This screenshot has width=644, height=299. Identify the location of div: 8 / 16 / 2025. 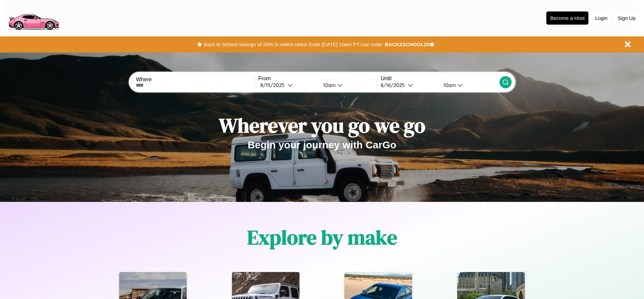
(394, 85).